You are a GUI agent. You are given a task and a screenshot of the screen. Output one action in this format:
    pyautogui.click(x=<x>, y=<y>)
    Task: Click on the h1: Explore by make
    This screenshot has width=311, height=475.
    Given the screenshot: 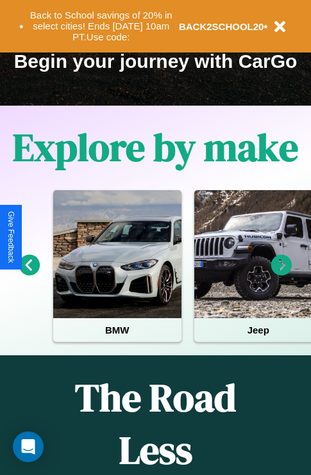 What is the action you would take?
    pyautogui.click(x=155, y=147)
    